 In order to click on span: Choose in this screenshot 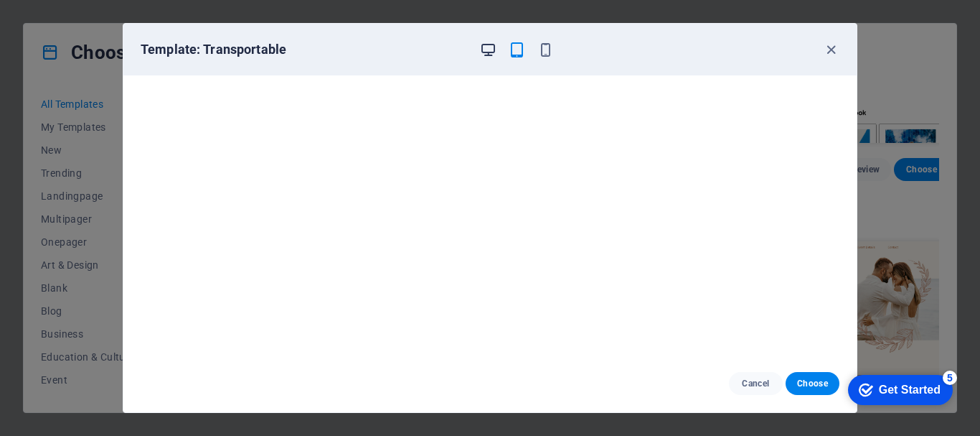, I will do `click(812, 383)`.